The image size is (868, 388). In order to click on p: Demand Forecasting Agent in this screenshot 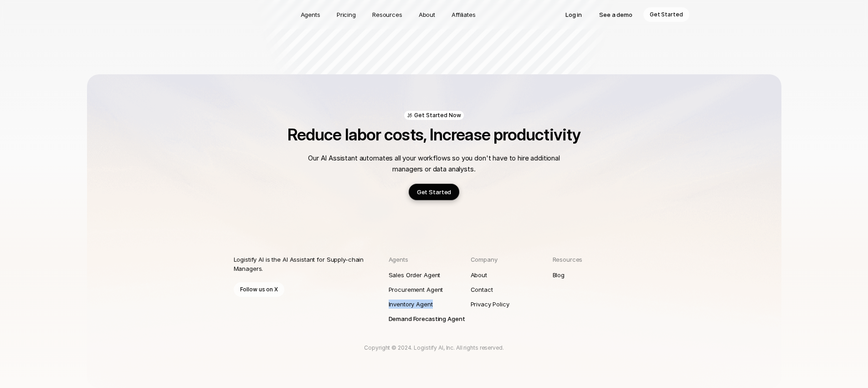, I will do `click(427, 319)`.